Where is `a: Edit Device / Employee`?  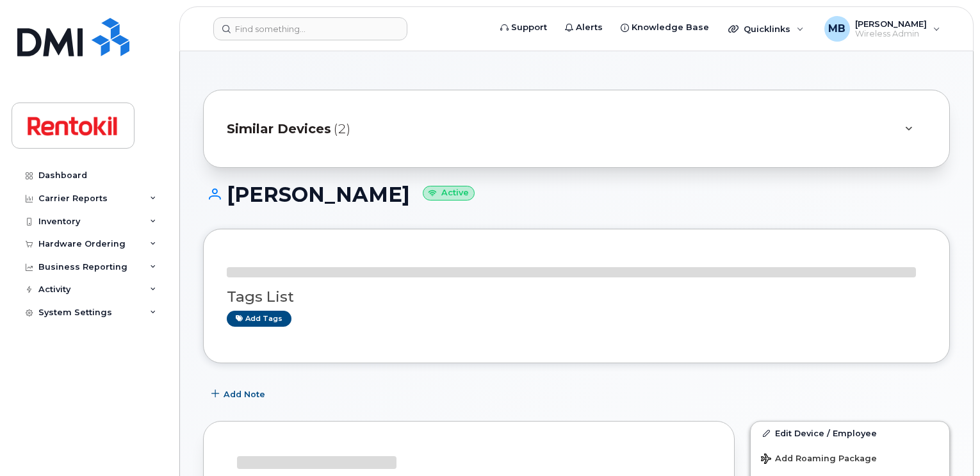 a: Edit Device / Employee is located at coordinates (850, 433).